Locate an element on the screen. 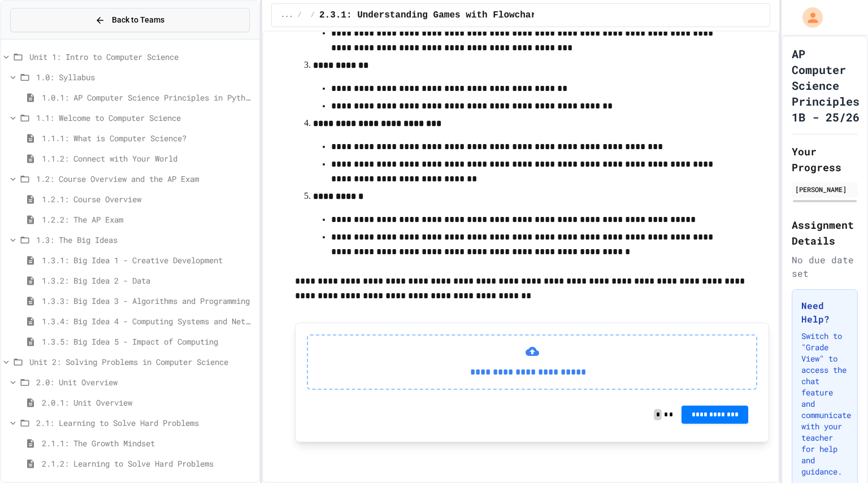 The image size is (868, 483). span: 1.3.3: Big Idea 3 - Algorithms and Programming is located at coordinates (148, 301).